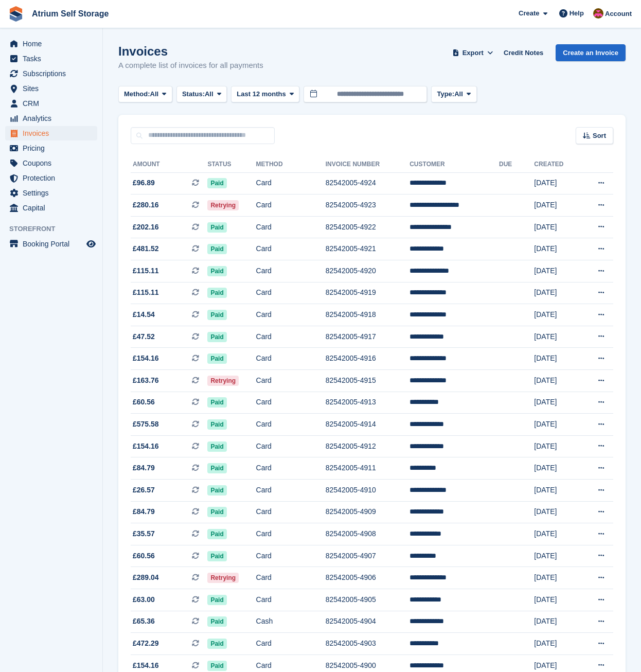  What do you see at coordinates (232, 165) in the screenshot?
I see `th: Status` at bounding box center [232, 165].